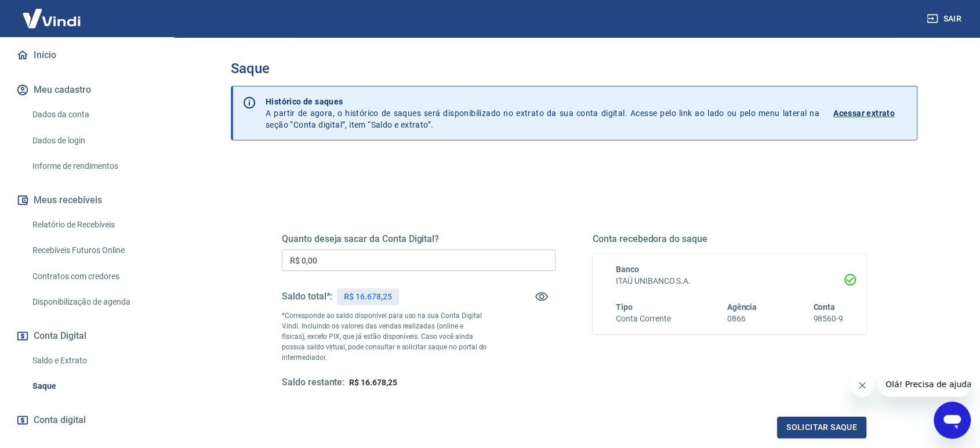 The width and height of the screenshot is (980, 448). What do you see at coordinates (93, 114) in the screenshot?
I see `a: Dados da conta` at bounding box center [93, 114].